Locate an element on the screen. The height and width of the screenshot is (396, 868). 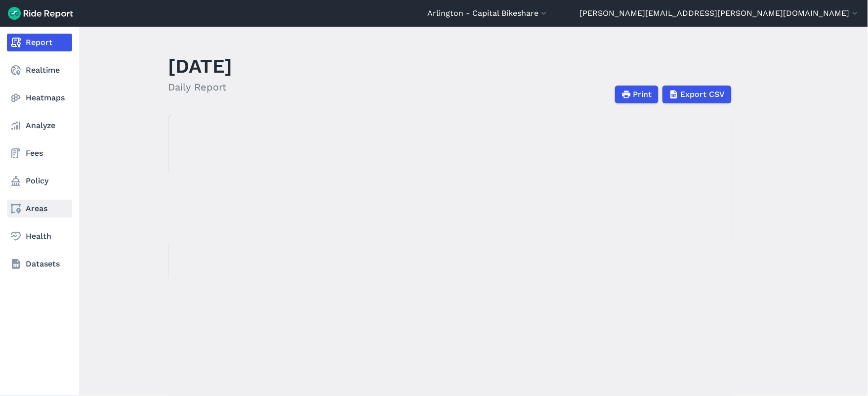
a: Heatmaps is located at coordinates (40, 98).